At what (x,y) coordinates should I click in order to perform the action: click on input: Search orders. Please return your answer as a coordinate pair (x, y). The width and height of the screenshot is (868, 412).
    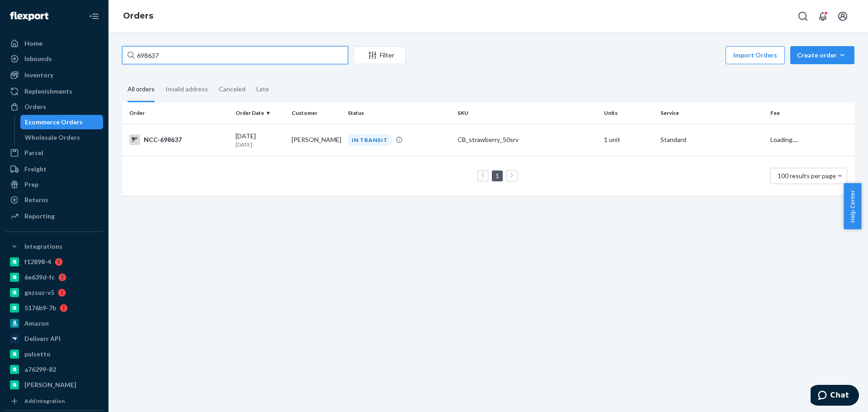
    Looking at the image, I should click on (235, 55).